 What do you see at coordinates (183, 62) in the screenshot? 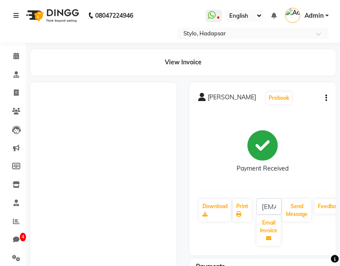
I see `div: View Invoice` at bounding box center [183, 62].